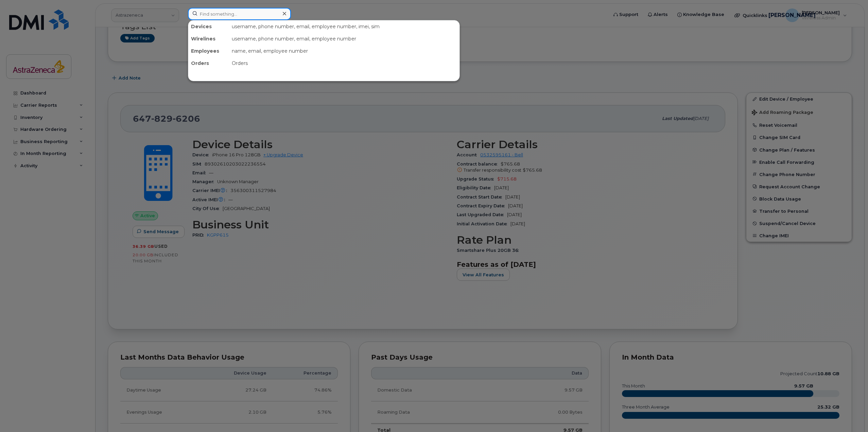 Image resolution: width=868 pixels, height=432 pixels. Describe the element at coordinates (239, 14) in the screenshot. I see `input: Find something...` at that location.